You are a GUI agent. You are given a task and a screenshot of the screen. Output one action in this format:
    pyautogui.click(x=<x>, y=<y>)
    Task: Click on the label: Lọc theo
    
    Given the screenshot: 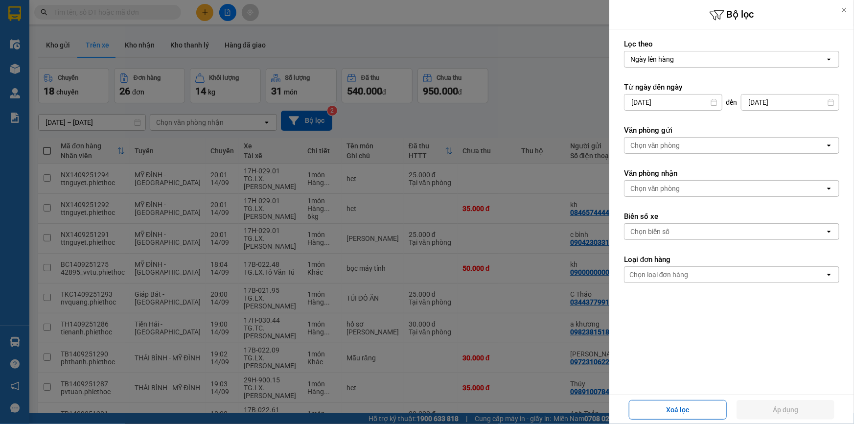 What is the action you would take?
    pyautogui.click(x=732, y=44)
    